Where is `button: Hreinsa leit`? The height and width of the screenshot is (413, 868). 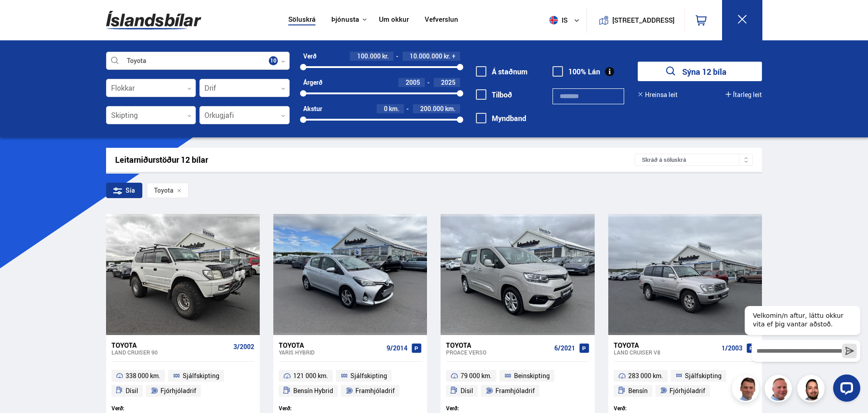
button: Hreinsa leit is located at coordinates (658, 95).